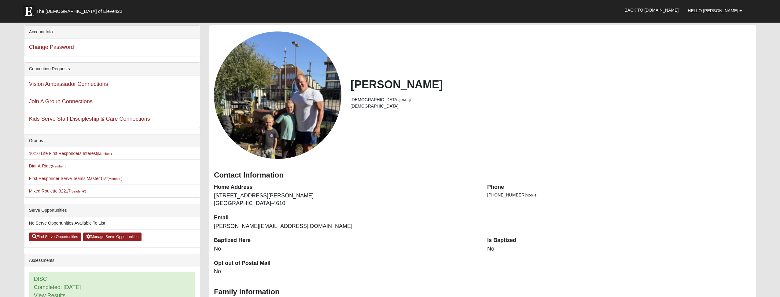 This screenshot has height=297, width=780. I want to click on dt: Email, so click(346, 218).